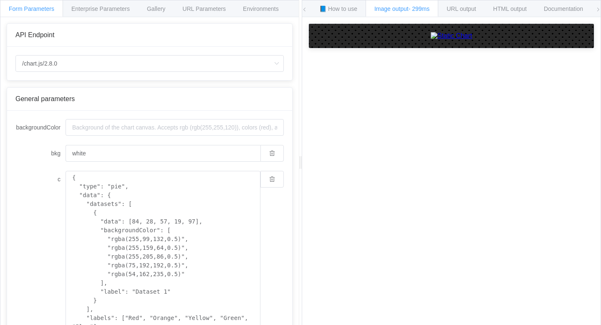 The height and width of the screenshot is (325, 601). What do you see at coordinates (31, 9) in the screenshot?
I see `span: Form Parameters` at bounding box center [31, 9].